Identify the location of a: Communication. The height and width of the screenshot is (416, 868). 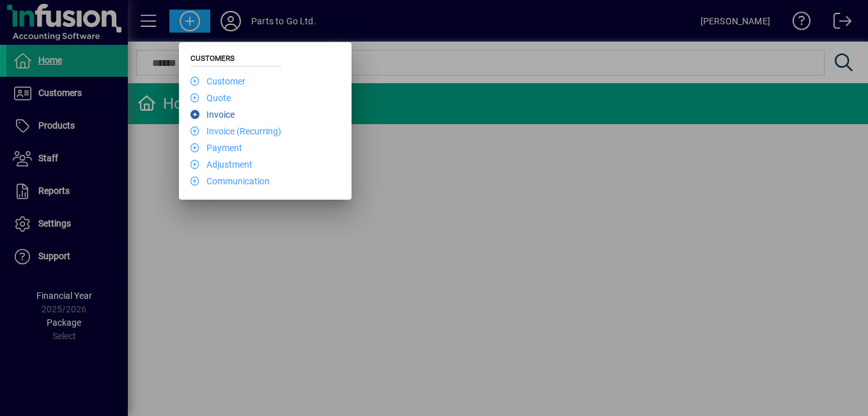
(230, 181).